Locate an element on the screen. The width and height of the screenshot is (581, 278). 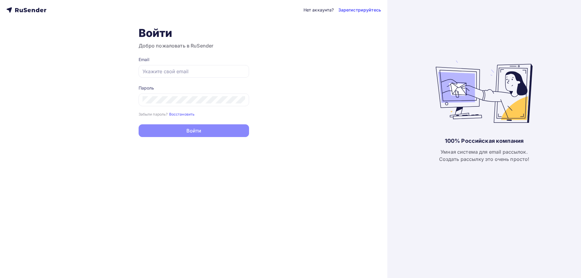
div: Email is located at coordinates (194, 60).